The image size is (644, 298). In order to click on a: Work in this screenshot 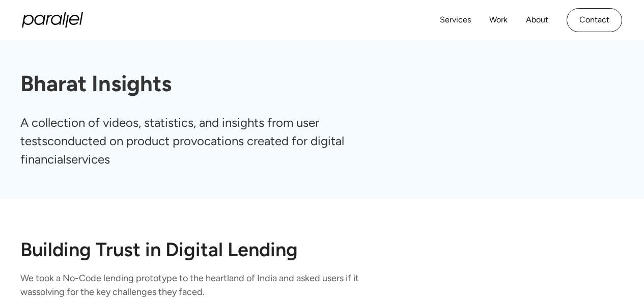, I will do `click(499, 20)`.